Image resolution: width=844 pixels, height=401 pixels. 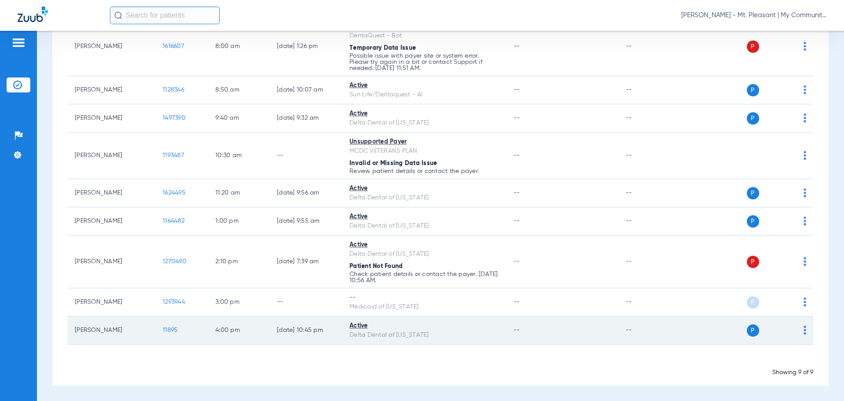 What do you see at coordinates (822, 379) in the screenshot?
I see `div: Chat Widget` at bounding box center [822, 379].